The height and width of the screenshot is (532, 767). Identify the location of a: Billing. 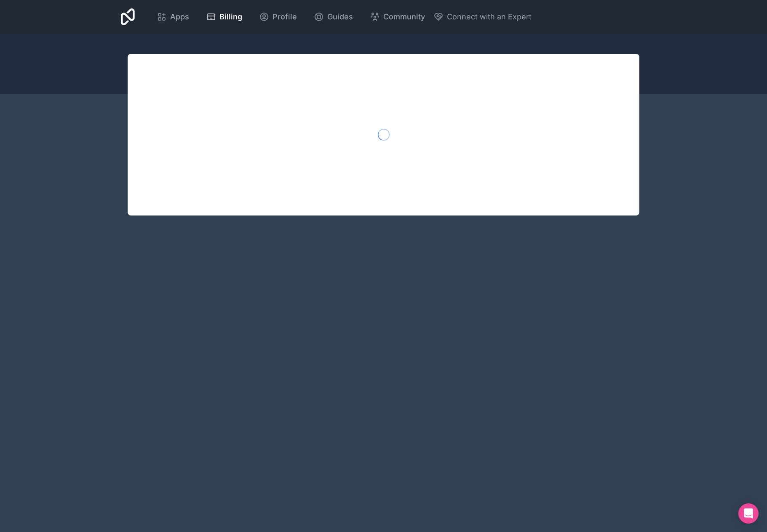
(224, 17).